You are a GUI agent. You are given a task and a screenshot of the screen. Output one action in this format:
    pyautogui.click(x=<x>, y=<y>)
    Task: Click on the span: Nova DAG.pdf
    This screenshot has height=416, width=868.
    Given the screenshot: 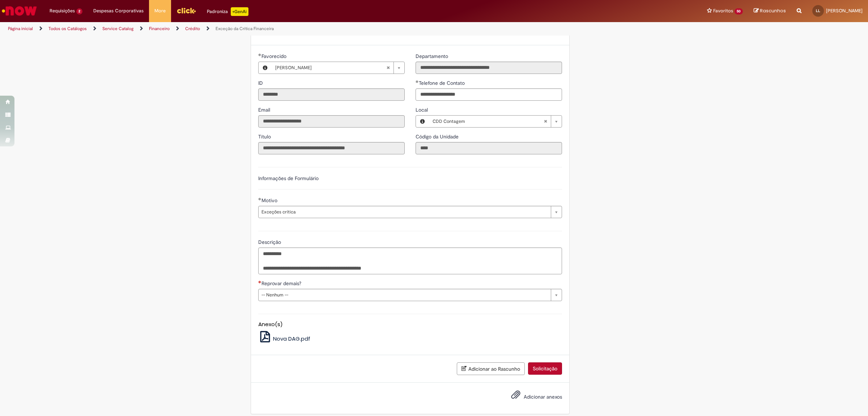 What is the action you would take?
    pyautogui.click(x=291, y=338)
    